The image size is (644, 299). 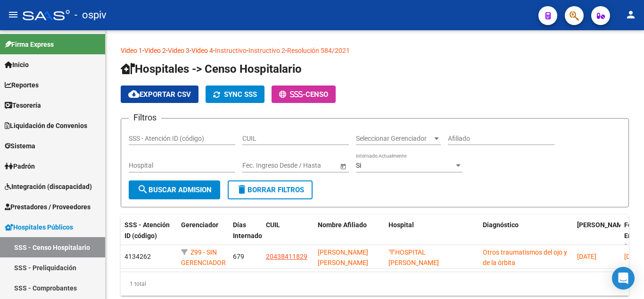 I want to click on span: Prestadores / Proveedores, so click(x=47, y=207).